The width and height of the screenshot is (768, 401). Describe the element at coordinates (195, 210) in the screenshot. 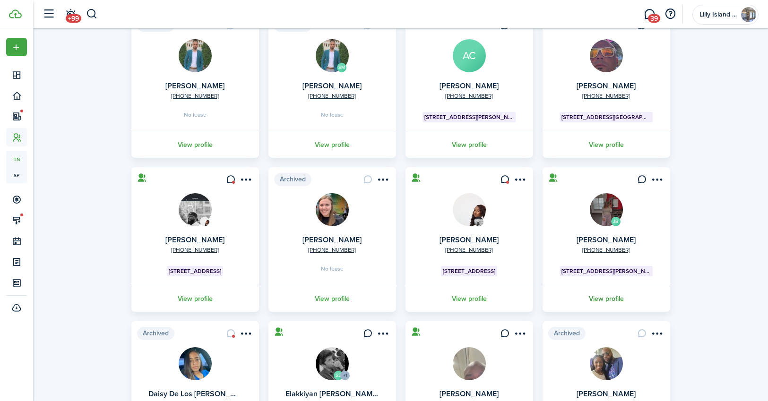

I see `a: Brandon Green` at that location.